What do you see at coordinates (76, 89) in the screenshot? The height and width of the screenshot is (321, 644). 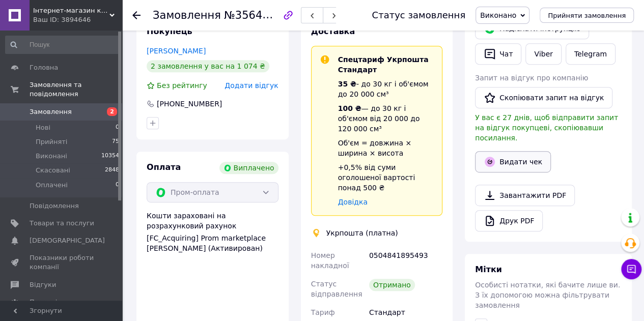 I see `span: Замовлення та повідомлення` at bounding box center [76, 89].